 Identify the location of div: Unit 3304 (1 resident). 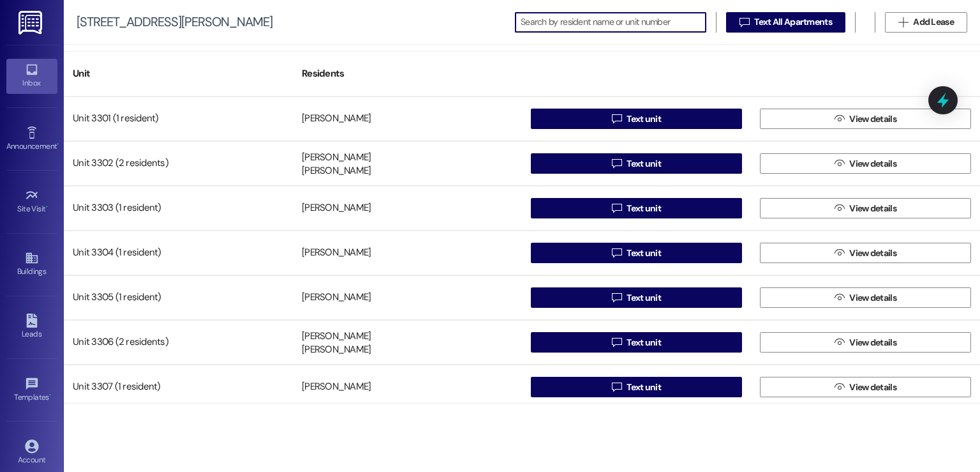
(178, 253).